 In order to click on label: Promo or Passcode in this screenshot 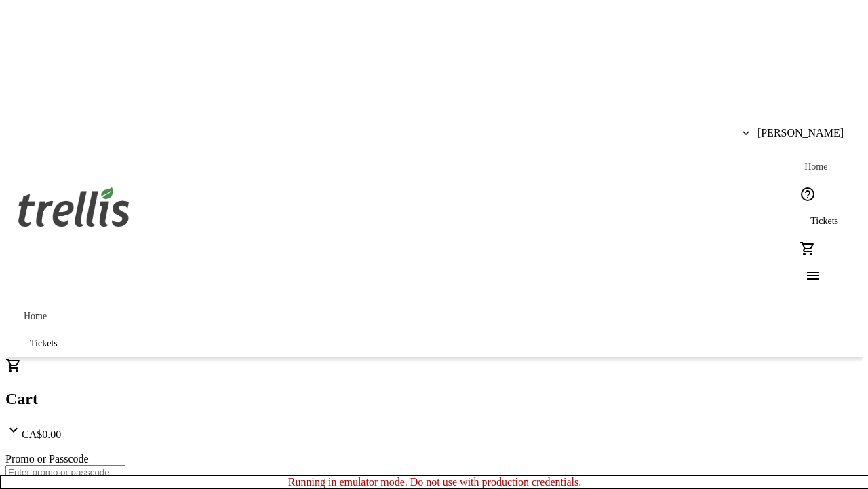, I will do `click(47, 458)`.